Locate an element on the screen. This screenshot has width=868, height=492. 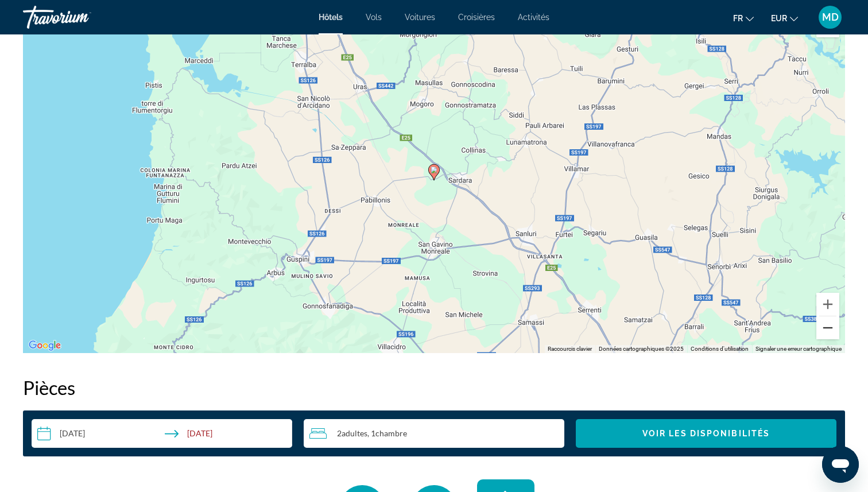
span: Voitures is located at coordinates (419, 17).